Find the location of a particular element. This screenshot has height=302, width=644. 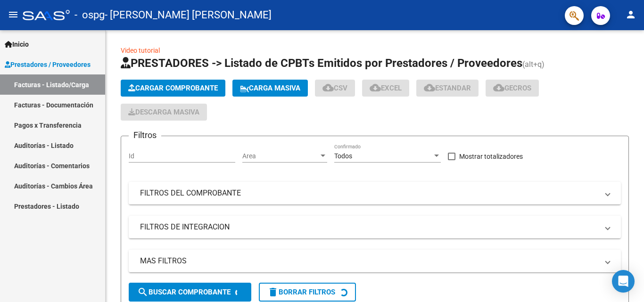

span: Todos is located at coordinates (344, 156).